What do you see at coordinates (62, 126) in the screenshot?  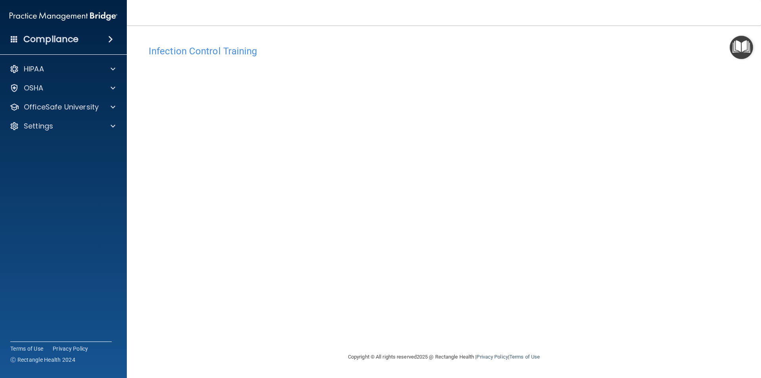 I see `a: Settings` at bounding box center [62, 126].